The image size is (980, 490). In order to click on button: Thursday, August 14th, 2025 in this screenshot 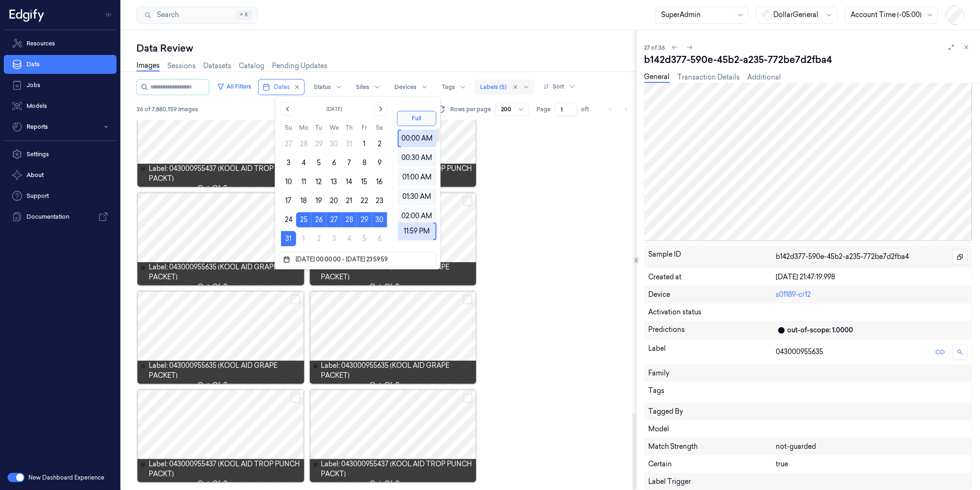, I will do `click(349, 182)`.